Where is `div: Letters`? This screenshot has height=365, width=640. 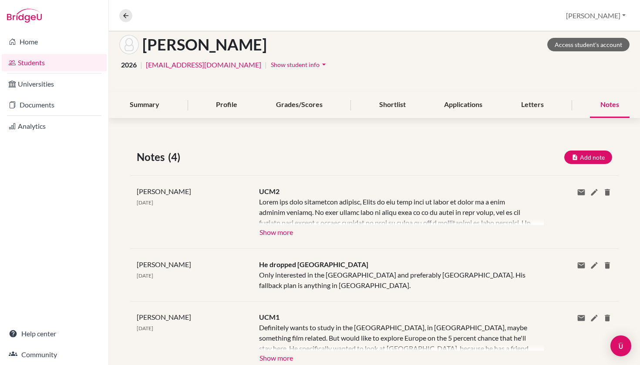
div: Letters is located at coordinates (533, 105).